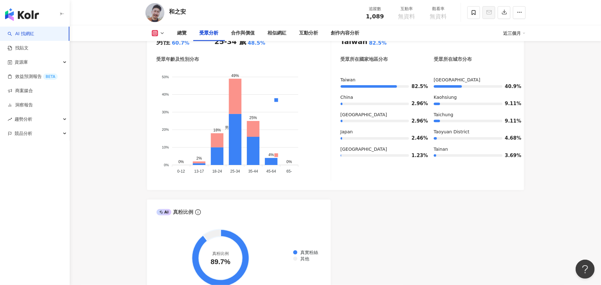 Image resolution: width=601 pixels, height=285 pixels. Describe the element at coordinates (166, 112) in the screenshot. I see `tspan: 30%` at that location.